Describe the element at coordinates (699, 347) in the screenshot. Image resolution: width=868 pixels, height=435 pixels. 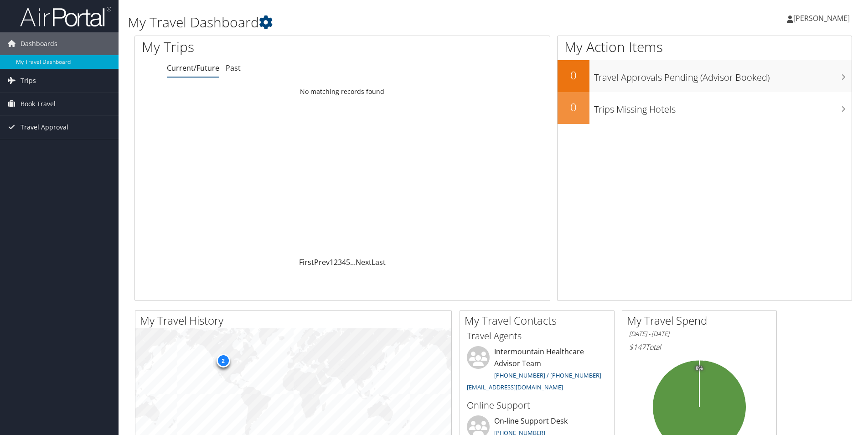
I see `h6: Total` at that location.